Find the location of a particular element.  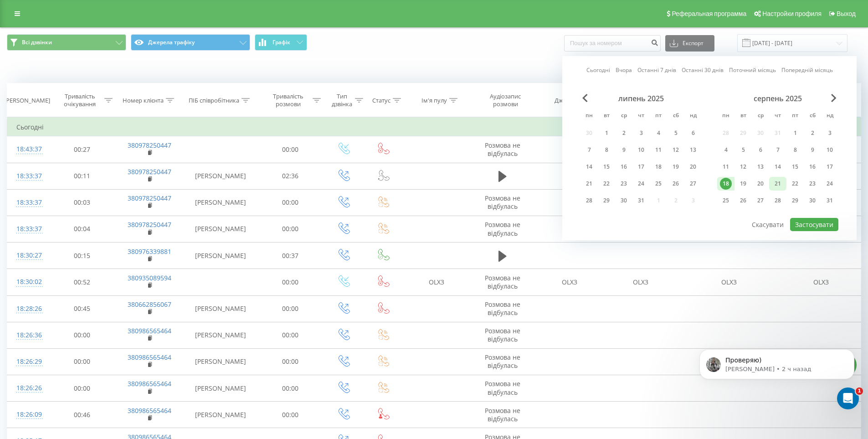

div: сб 2 серп 2025 р. is located at coordinates (812, 133).